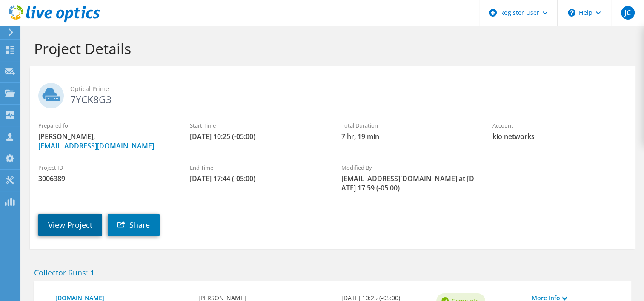 The image size is (644, 301). What do you see at coordinates (257, 125) in the screenshot?
I see `label: Start Time` at bounding box center [257, 125].